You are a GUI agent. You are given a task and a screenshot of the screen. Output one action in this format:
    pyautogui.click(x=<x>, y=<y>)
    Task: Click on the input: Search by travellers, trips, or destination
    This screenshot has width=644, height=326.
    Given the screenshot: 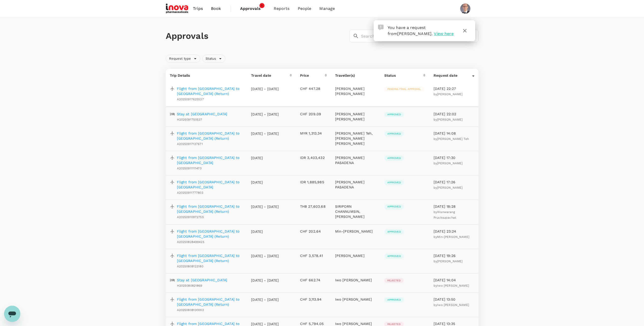 What is the action you would take?
    pyautogui.click(x=420, y=36)
    